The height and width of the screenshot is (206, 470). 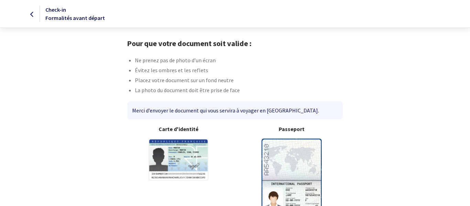 What do you see at coordinates (239, 91) in the screenshot?
I see `li: La photo du document doit être prise de face` at bounding box center [239, 91].